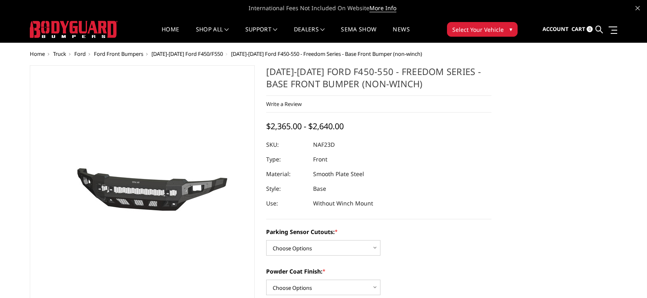 This screenshot has height=298, width=647. What do you see at coordinates (343, 204) in the screenshot?
I see `dd: Without Winch Mount` at bounding box center [343, 204].